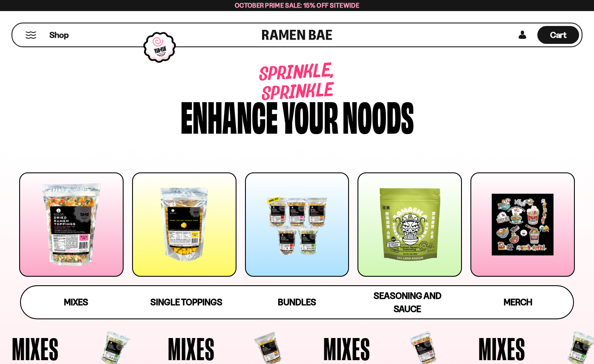 Image resolution: width=594 pixels, height=364 pixels. Describe the element at coordinates (76, 302) in the screenshot. I see `a: Mixes` at that location.